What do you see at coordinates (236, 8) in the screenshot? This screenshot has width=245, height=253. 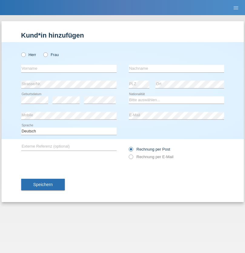 I see `a: menu` at bounding box center [236, 8].